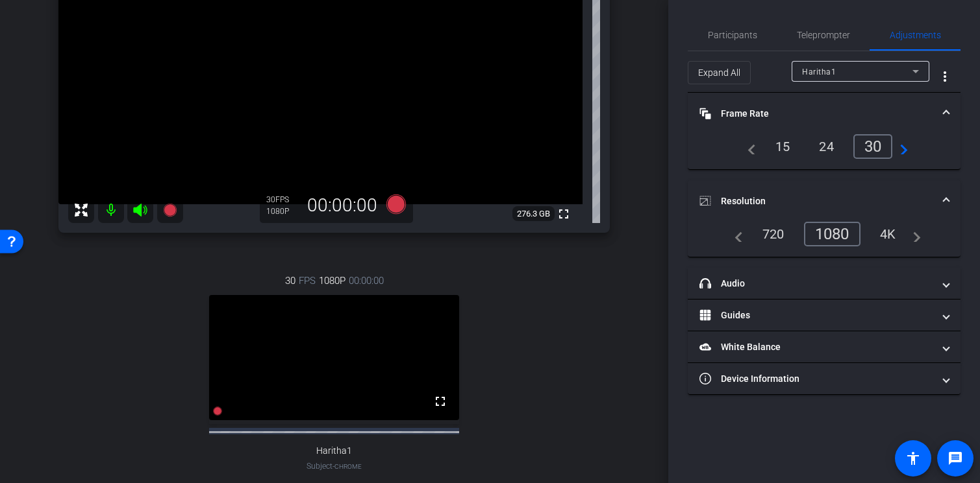 The width and height of the screenshot is (980, 483). Describe the element at coordinates (282, 211) in the screenshot. I see `div: 1080P` at that location.